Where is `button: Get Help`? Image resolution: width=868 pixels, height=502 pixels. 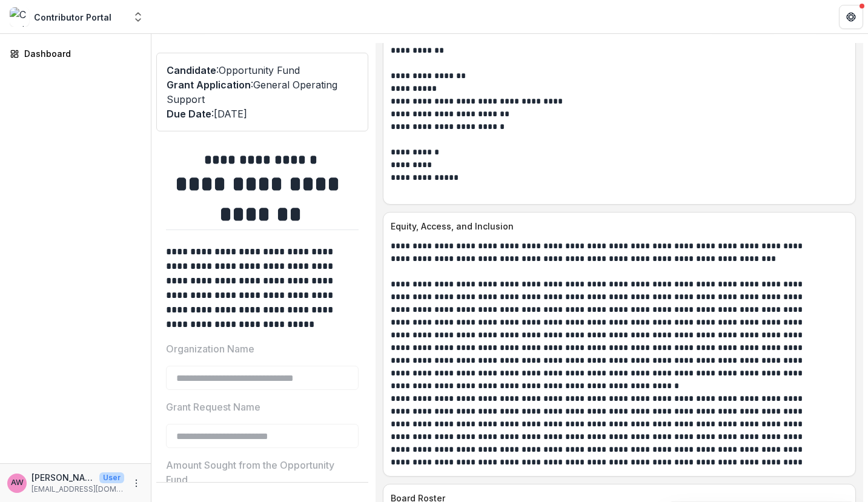
button: Get Help is located at coordinates (851, 17).